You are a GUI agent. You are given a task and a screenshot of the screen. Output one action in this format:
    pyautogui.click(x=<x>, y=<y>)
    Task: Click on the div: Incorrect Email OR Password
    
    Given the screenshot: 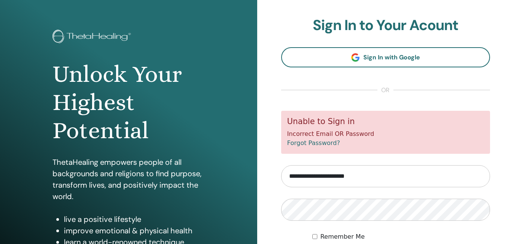 What is the action you would take?
    pyautogui.click(x=386, y=132)
    